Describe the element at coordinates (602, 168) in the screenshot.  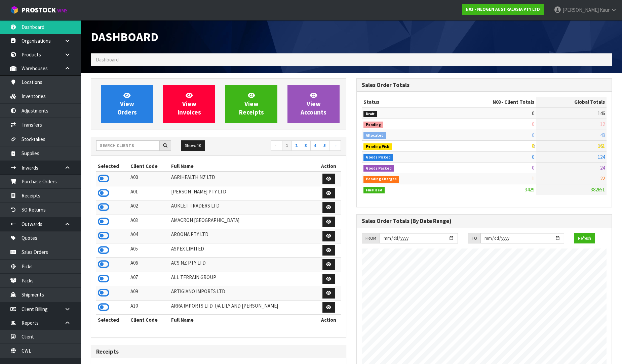
I see `span: 24` at that location.